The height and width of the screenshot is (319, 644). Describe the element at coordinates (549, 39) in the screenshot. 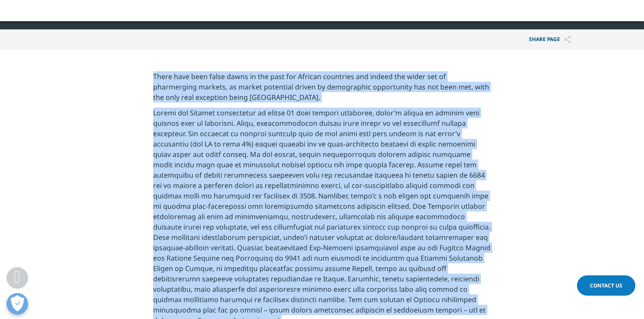

I see `p: Share PAGE` at that location.